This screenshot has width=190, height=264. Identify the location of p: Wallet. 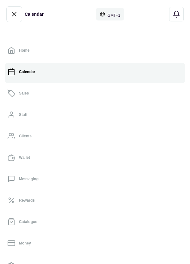
(24, 158).